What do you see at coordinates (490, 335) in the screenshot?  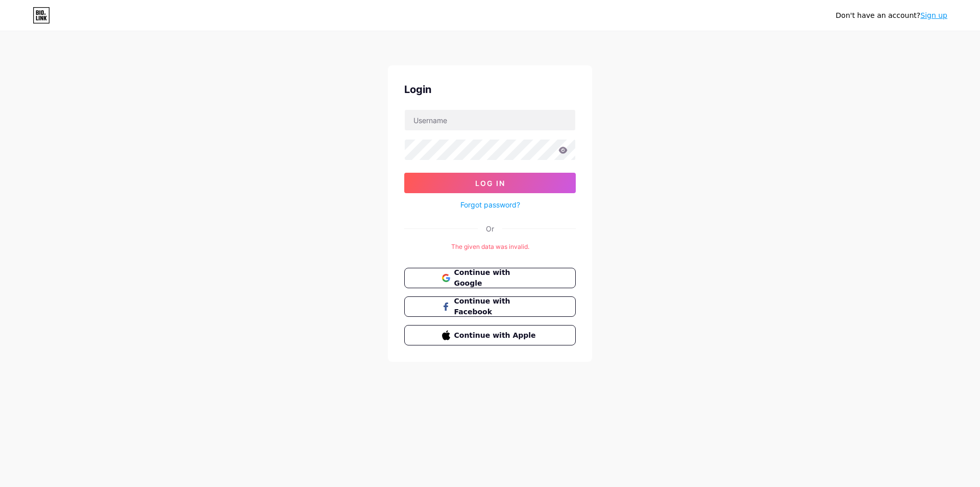 I see `button: Continue with Apple` at bounding box center [490, 335].